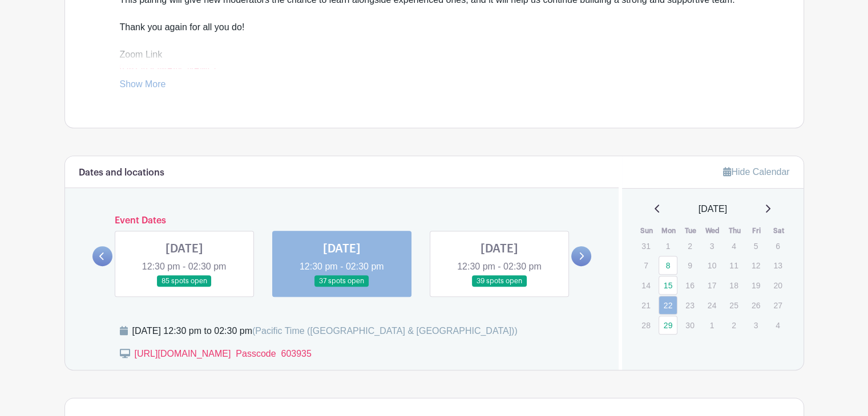 This screenshot has width=868, height=416. What do you see at coordinates (777, 246) in the screenshot?
I see `p: 6` at bounding box center [777, 246].